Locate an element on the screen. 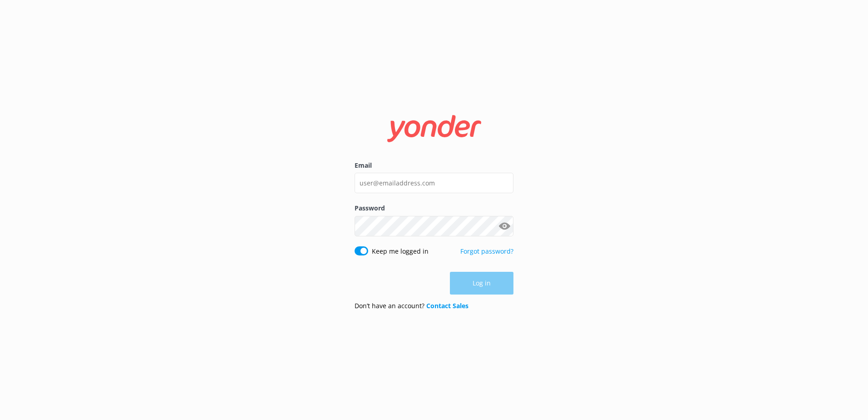 This screenshot has height=420, width=868. button: Show password is located at coordinates (504, 226).